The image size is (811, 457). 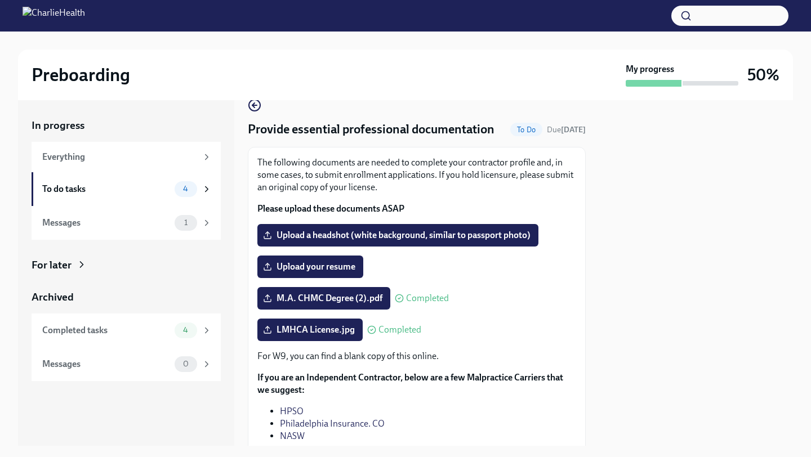 What do you see at coordinates (371, 129) in the screenshot?
I see `h4: Provide essential professional documentation` at bounding box center [371, 129].